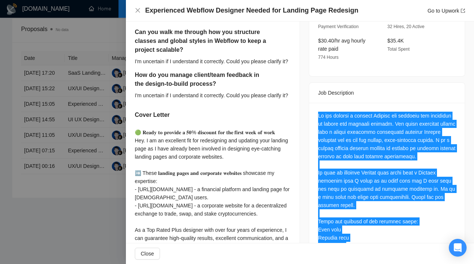 The image size is (474, 264). Describe the element at coordinates (457, 248) in the screenshot. I see `div: Open Intercom Messenger` at that location.